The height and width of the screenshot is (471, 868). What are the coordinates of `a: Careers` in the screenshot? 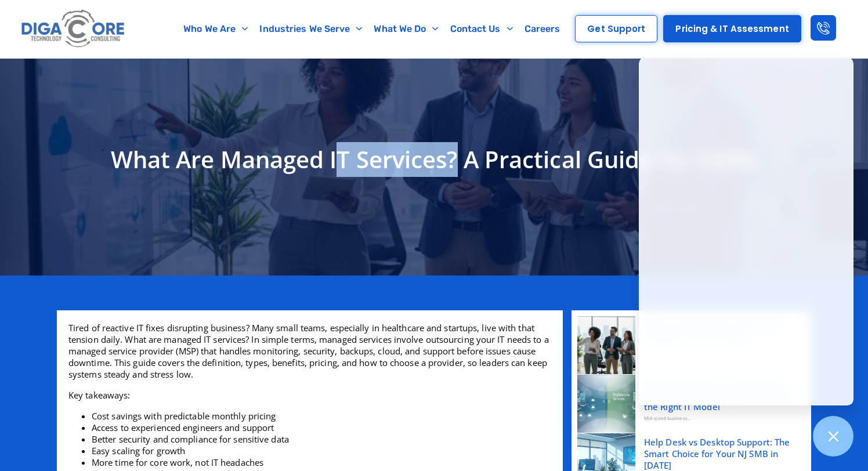 It's located at (543, 29).